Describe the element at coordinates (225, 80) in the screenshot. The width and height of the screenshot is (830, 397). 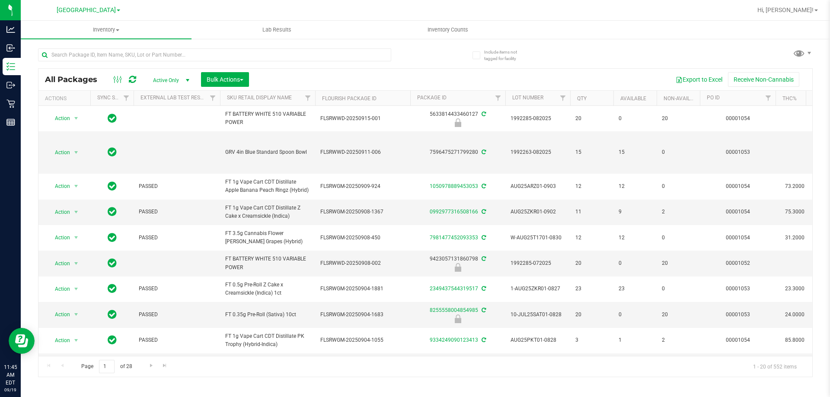
I see `span: Bulk Actions` at that location.